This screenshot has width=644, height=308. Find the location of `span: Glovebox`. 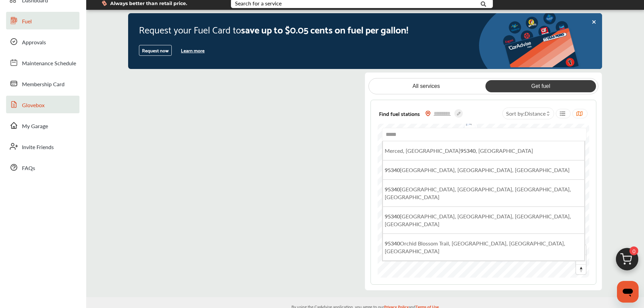

span: Glovebox is located at coordinates (33, 106).